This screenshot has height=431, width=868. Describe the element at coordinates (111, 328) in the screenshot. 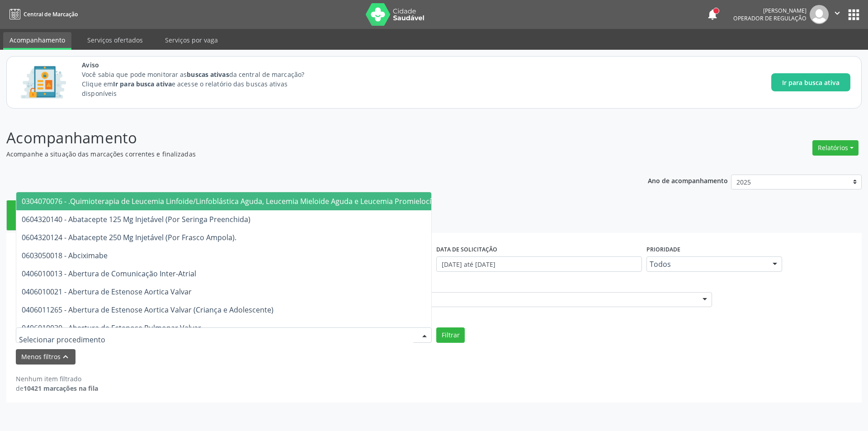

I see `span: 0406010030 - Abertura de Estenose Pulmonar Valvar` at that location.